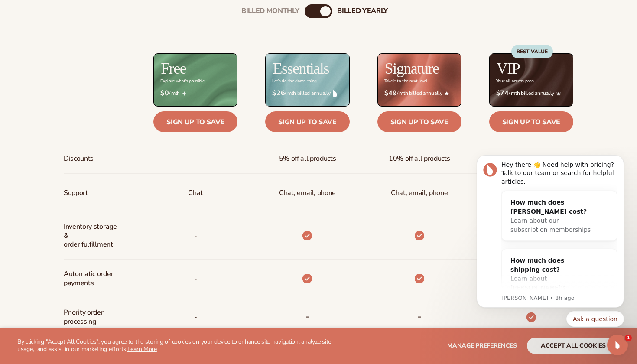 The width and height of the screenshot is (637, 364). I want to click on span: Manage preferences, so click(482, 345).